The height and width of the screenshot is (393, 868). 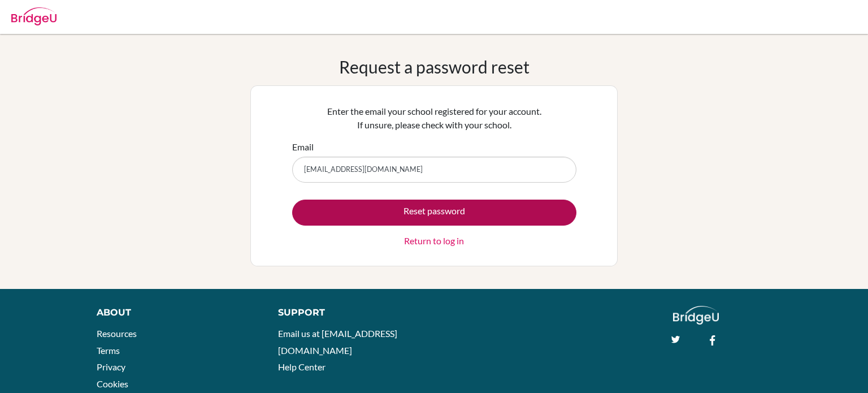 What do you see at coordinates (350, 313) in the screenshot?
I see `div: Support` at bounding box center [350, 313].